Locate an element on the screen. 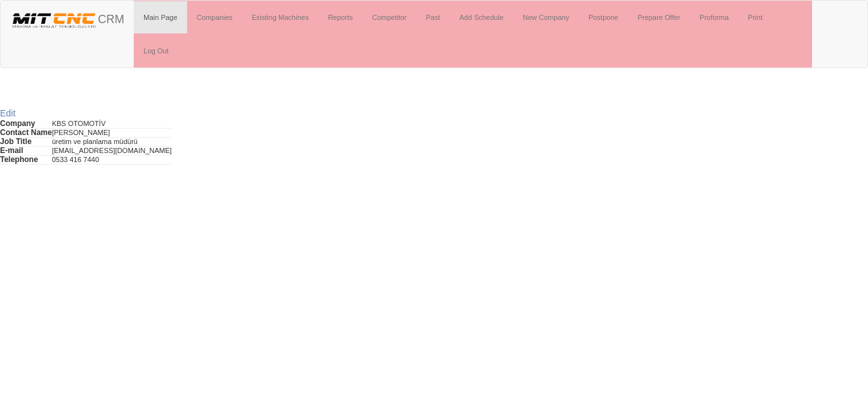 Image resolution: width=868 pixels, height=400 pixels. td: 0533 416 7440 is located at coordinates (112, 160).